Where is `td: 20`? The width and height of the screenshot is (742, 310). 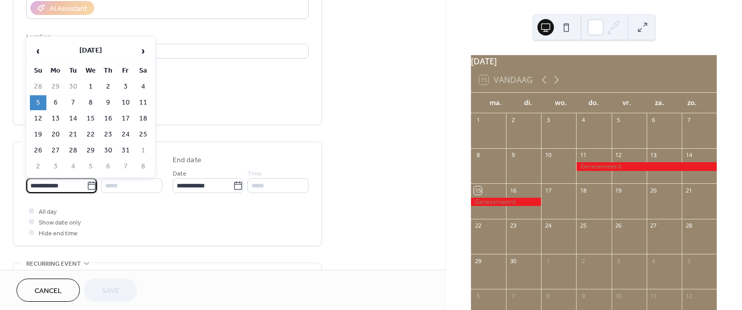 td: 20 is located at coordinates (56, 134).